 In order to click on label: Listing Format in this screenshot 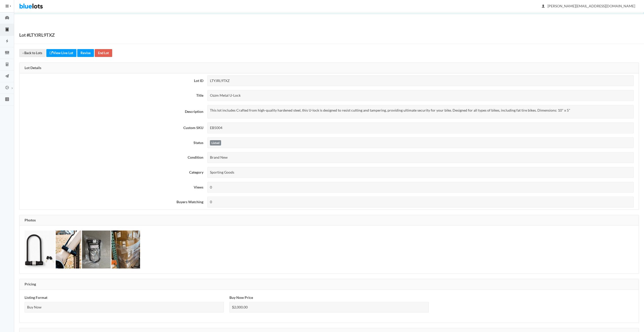, I will do `click(36, 298)`.